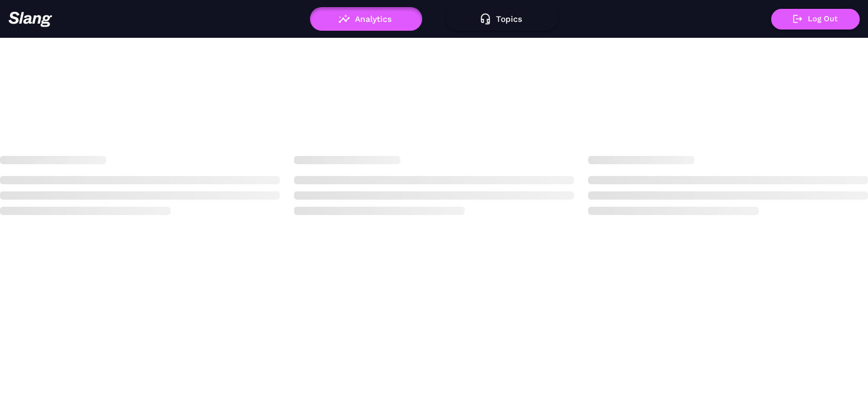 This screenshot has width=868, height=417. I want to click on button: Log Out, so click(815, 19).